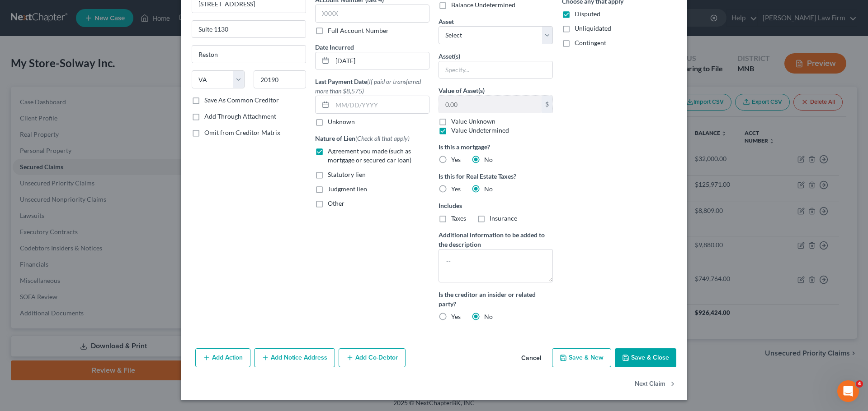  What do you see at coordinates (480, 130) in the screenshot?
I see `label: Value Undetermined` at bounding box center [480, 130].